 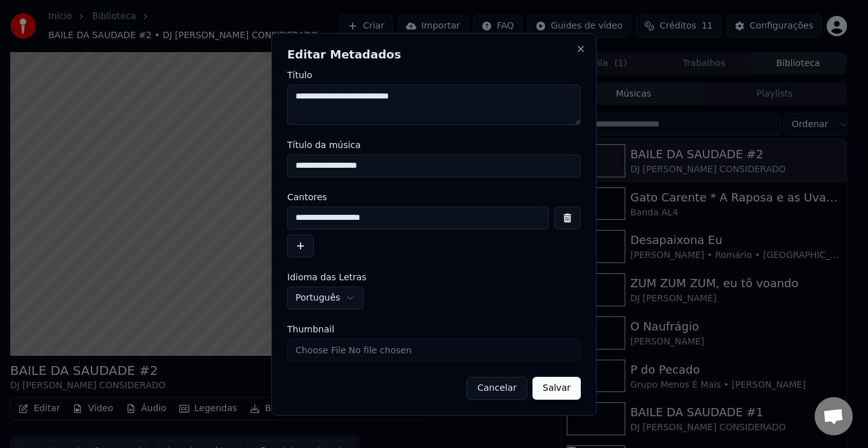 What do you see at coordinates (434, 54) in the screenshot?
I see `h2: Editar Metadados` at bounding box center [434, 54].